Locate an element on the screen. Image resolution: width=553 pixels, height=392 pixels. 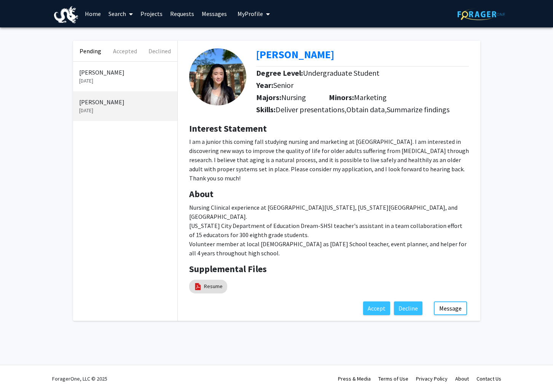
a: Requests is located at coordinates (182, 14).